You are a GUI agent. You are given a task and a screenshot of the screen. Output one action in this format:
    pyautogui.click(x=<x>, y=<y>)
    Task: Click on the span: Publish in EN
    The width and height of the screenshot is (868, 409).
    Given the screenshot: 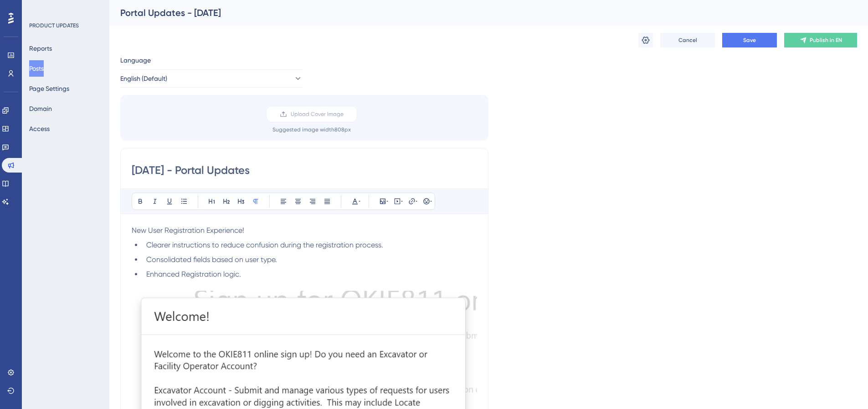 What is the action you would take?
    pyautogui.click(x=826, y=40)
    